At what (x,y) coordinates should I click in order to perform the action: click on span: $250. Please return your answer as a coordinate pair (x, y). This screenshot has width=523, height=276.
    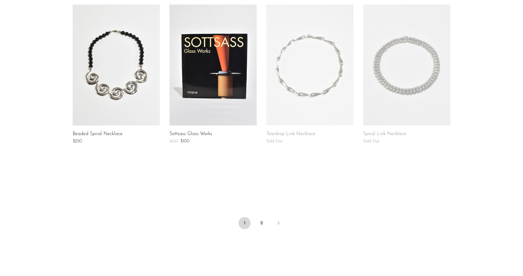
    Looking at the image, I should click on (77, 141).